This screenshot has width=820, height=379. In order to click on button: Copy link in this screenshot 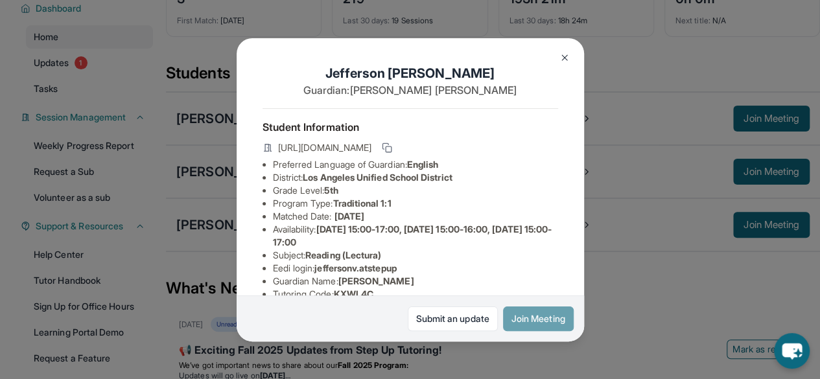, I will do `click(387, 148)`.